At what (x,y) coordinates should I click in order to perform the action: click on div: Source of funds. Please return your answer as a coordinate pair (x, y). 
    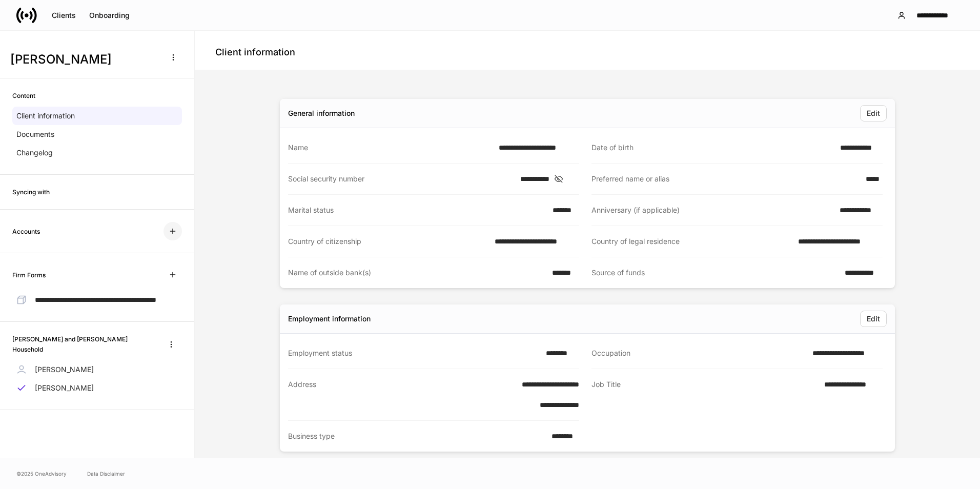
    Looking at the image, I should click on (714, 273).